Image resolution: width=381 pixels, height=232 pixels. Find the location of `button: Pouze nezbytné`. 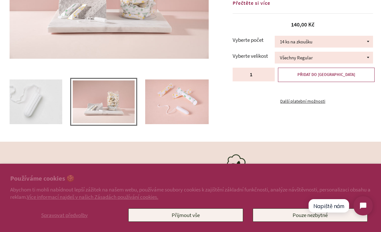

button: Pouze nezbytné is located at coordinates (310, 215).